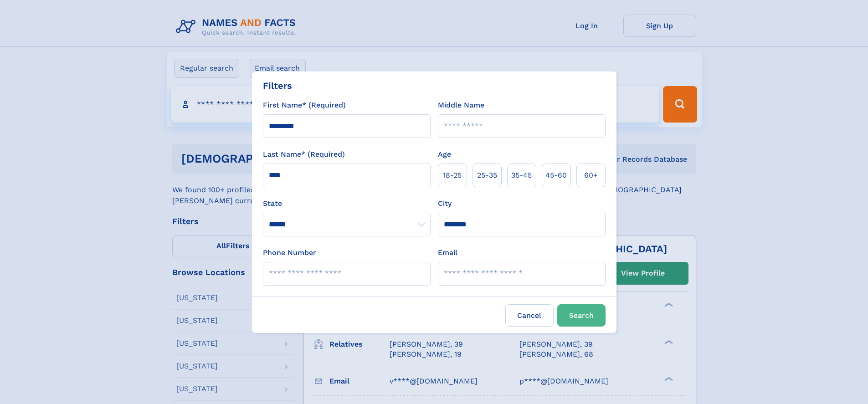 The height and width of the screenshot is (404, 868). Describe the element at coordinates (530, 315) in the screenshot. I see `label: Cancel` at that location.